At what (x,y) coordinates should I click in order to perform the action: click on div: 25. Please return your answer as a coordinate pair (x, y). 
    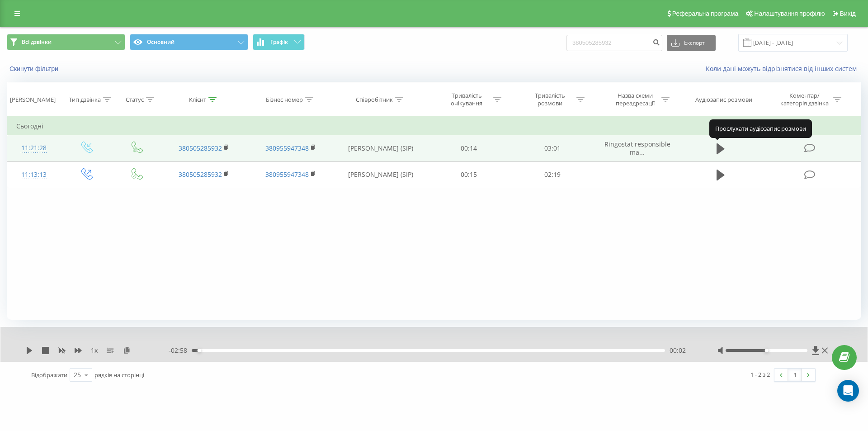
    Looking at the image, I should click on (77, 375).